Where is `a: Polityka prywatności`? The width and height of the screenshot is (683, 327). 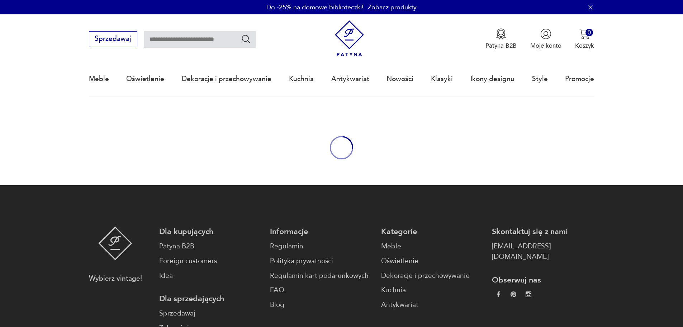
a: Polityka prywatności is located at coordinates (321, 261).